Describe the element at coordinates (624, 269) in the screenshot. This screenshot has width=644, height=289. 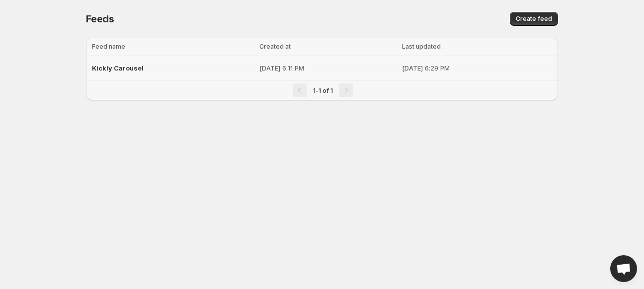
I see `div: Open chat` at that location.